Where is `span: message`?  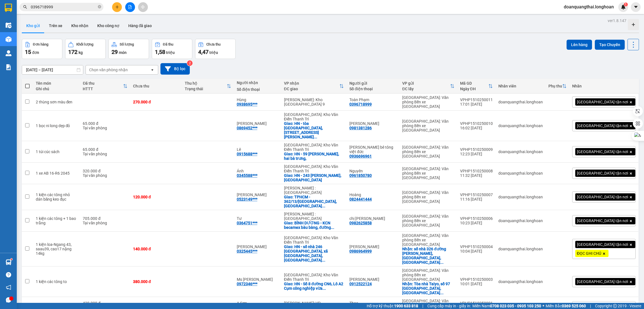
span: message is located at coordinates (8, 299).